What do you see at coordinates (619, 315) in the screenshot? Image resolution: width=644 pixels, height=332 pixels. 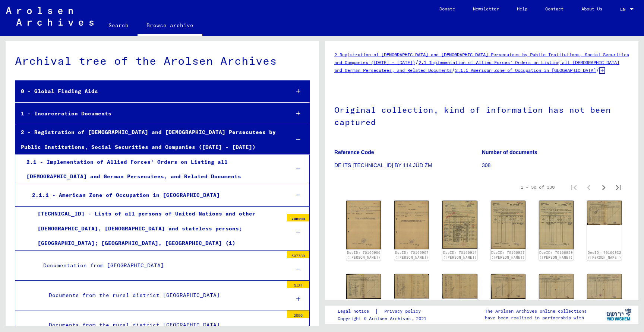 I see `img: yv_logo.png` at bounding box center [619, 315].